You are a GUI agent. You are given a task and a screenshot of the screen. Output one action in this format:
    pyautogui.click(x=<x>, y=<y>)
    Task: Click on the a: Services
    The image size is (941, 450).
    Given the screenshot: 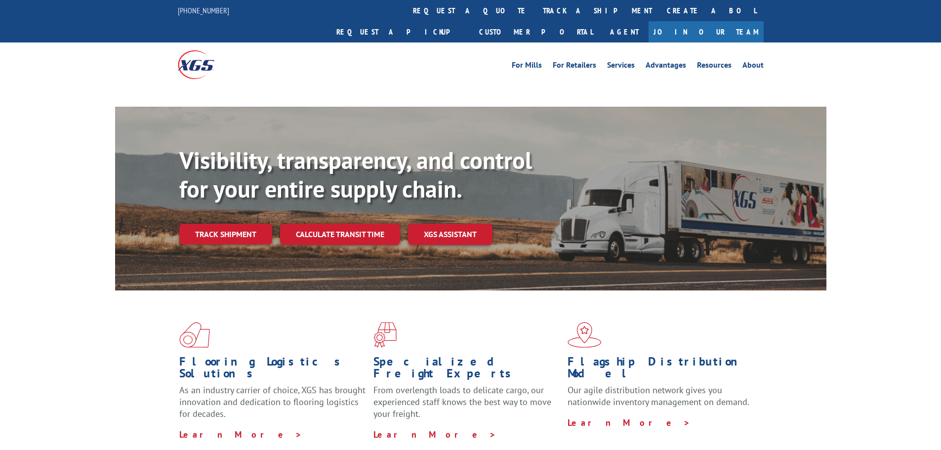 What is the action you would take?
    pyautogui.click(x=621, y=67)
    